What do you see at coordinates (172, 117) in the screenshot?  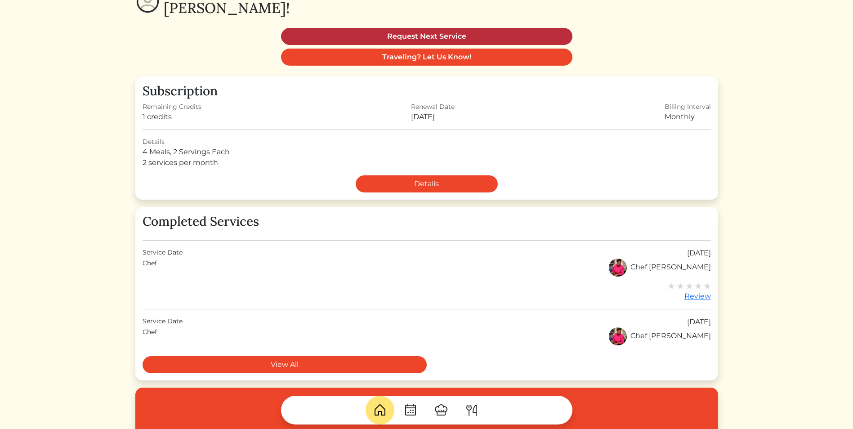 I see `div: 1 credits` at bounding box center [172, 117].